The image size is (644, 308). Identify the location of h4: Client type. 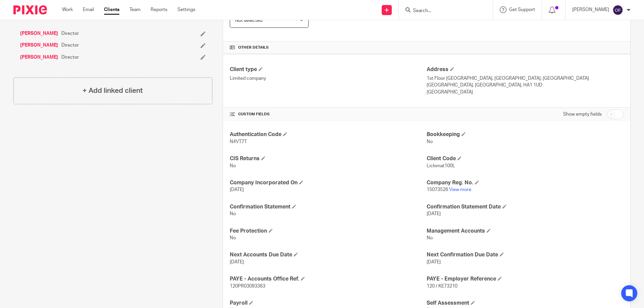
(328, 70).